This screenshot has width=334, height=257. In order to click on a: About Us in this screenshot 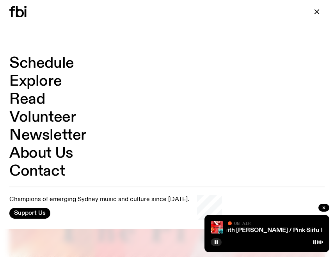, I will do `click(41, 153)`.